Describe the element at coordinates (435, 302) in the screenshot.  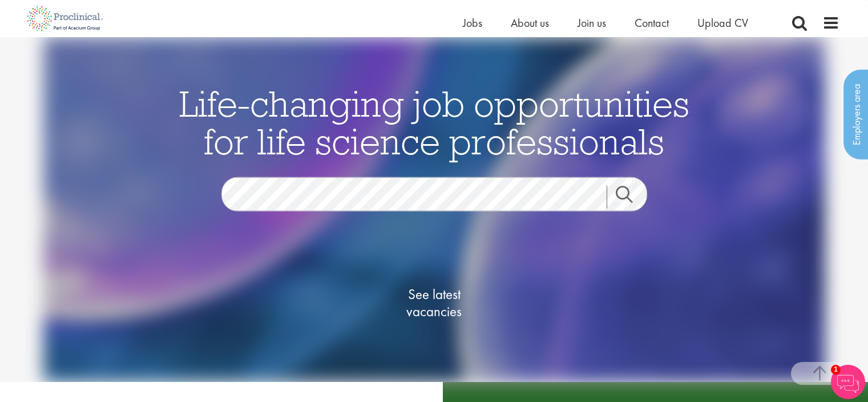
I see `span: See latest vacancies` at that location.